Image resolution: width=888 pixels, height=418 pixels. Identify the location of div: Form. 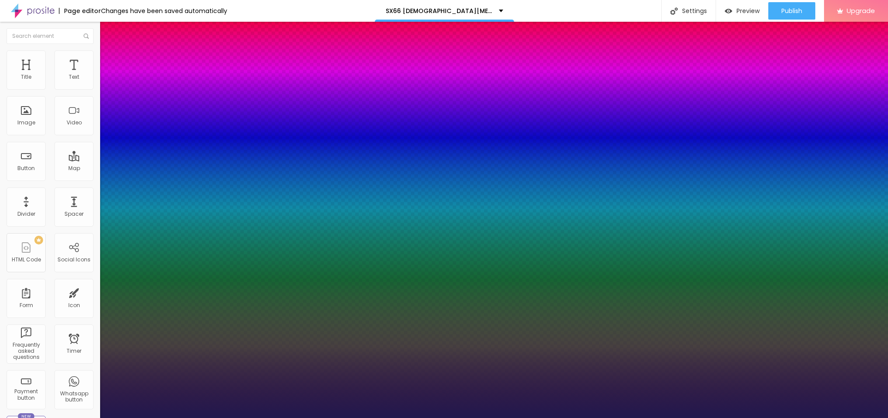
(26, 306).